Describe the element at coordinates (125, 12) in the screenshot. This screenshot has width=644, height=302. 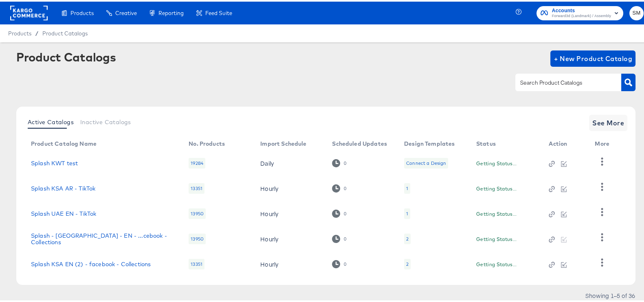
I see `span: Creative` at that location.